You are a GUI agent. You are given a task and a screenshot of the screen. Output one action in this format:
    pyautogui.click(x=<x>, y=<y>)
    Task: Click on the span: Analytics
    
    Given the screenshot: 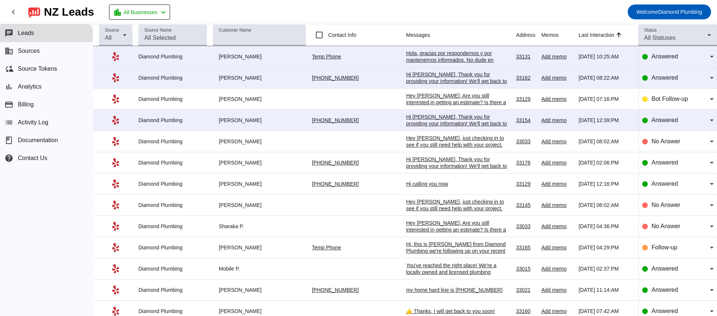 What is the action you would take?
    pyautogui.click(x=30, y=87)
    